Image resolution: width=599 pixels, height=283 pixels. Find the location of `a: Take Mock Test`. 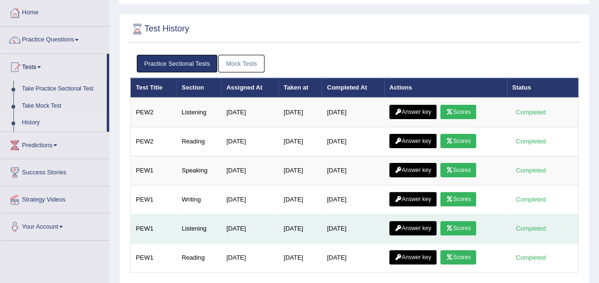

a: Take Mock Test is located at coordinates (62, 106).